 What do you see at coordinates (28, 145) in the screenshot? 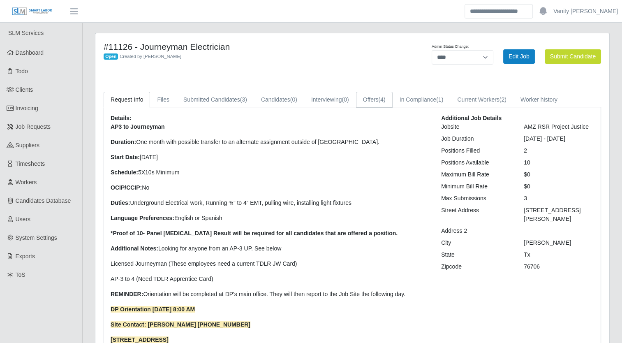
I see `span: Suppliers` at bounding box center [28, 145].